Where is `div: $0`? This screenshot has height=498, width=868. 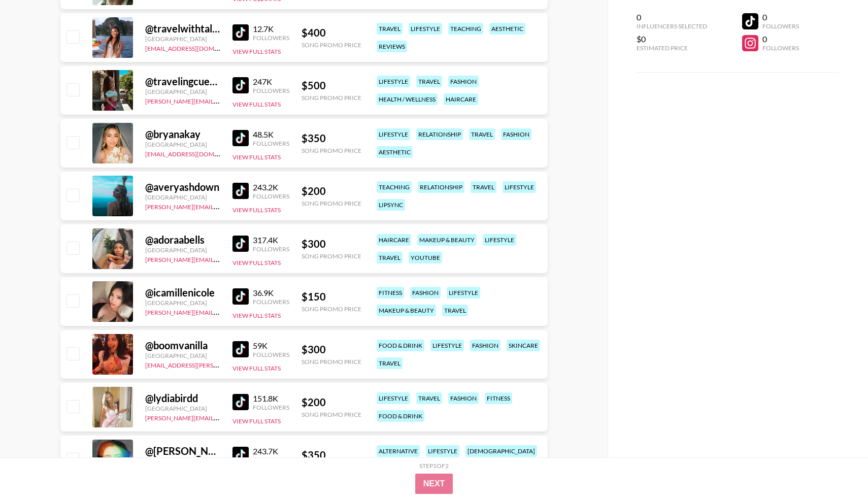 div: $0 is located at coordinates (672, 39).